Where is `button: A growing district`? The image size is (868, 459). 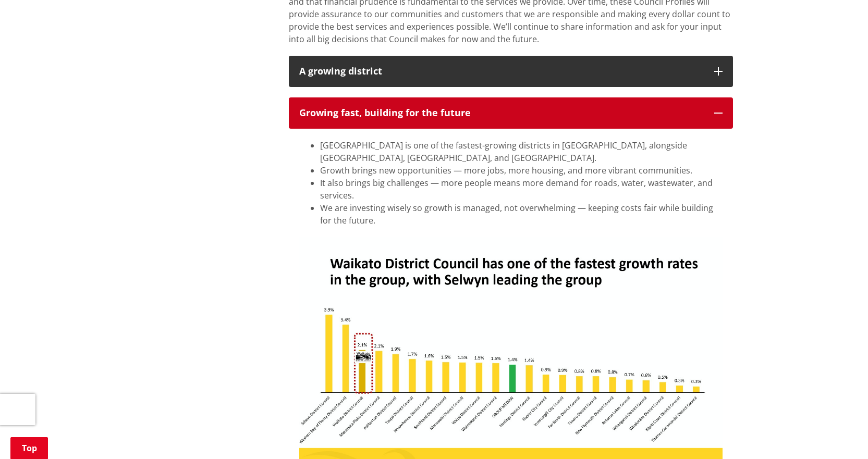 button: A growing district is located at coordinates (511, 71).